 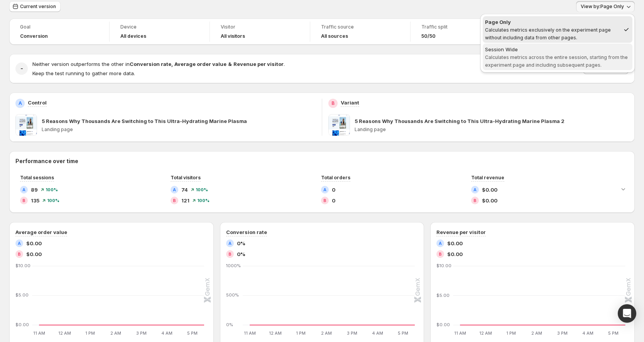 I want to click on text: 1000%, so click(x=233, y=266).